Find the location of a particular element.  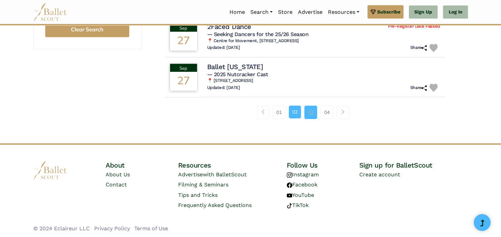

img: facebook logo is located at coordinates (290, 185).